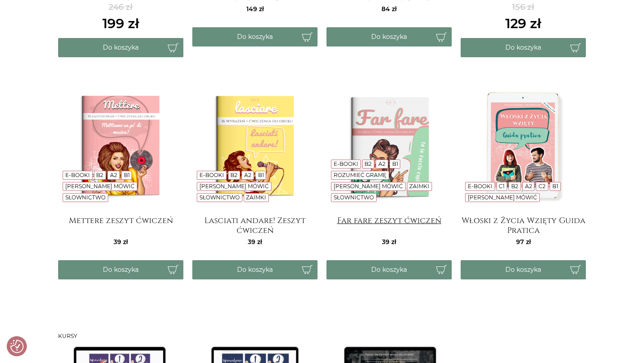 The image size is (644, 363). Describe the element at coordinates (523, 23) in the screenshot. I see `ins: 129` at that location.